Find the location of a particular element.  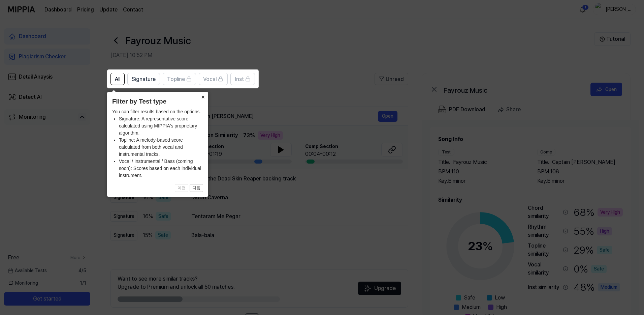

span: All is located at coordinates (118, 79).